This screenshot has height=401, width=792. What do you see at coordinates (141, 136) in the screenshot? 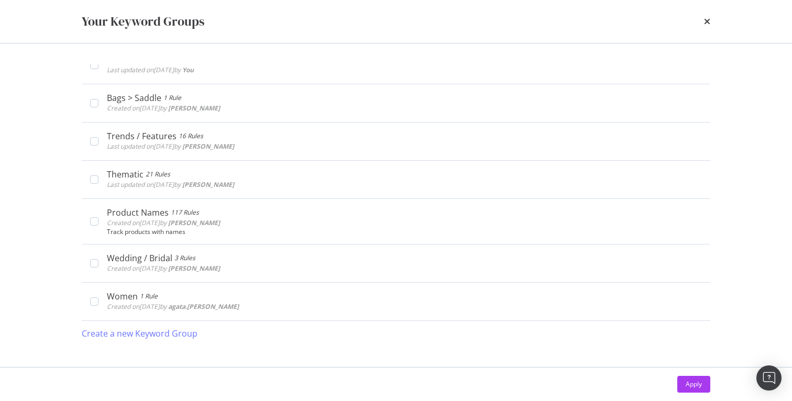
I see `div: Trends / Features` at bounding box center [141, 136].